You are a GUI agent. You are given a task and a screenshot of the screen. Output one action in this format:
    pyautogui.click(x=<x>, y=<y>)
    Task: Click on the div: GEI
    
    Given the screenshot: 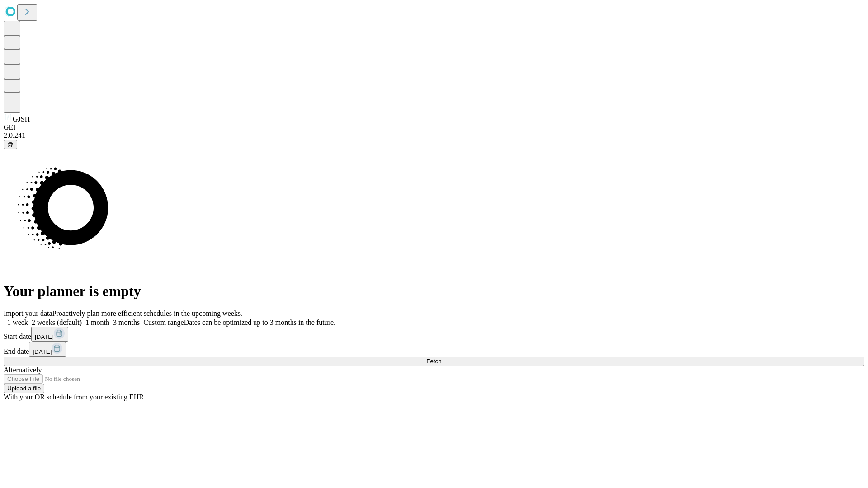 What is the action you would take?
    pyautogui.click(x=434, y=128)
    